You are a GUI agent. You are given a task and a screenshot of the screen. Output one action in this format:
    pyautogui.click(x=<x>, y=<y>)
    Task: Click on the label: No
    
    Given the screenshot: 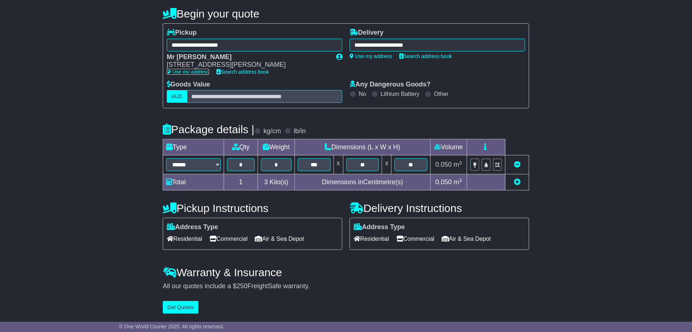 What is the action you would take?
    pyautogui.click(x=363, y=94)
    